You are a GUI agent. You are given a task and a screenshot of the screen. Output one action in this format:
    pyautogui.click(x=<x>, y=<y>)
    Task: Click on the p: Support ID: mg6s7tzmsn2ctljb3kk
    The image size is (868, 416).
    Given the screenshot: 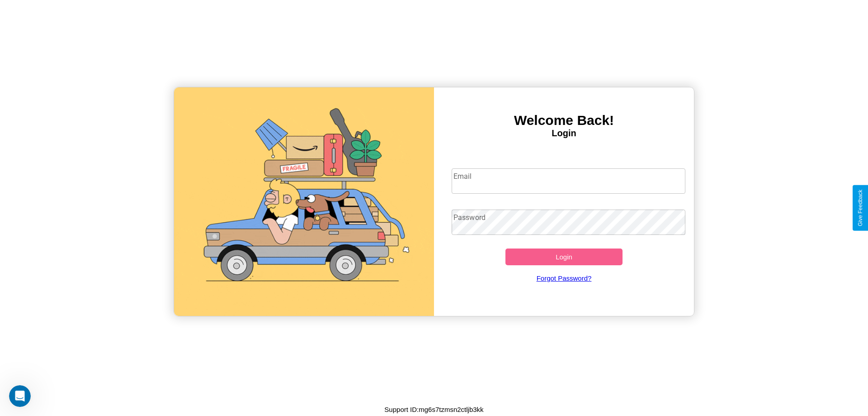 What is the action you would take?
    pyautogui.click(x=433, y=409)
    